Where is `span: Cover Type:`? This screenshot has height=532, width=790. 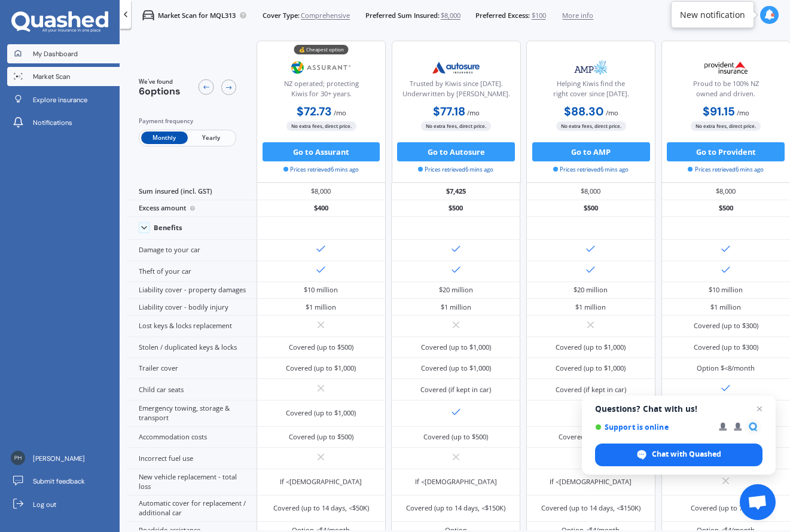 span: Cover Type: is located at coordinates (281, 15).